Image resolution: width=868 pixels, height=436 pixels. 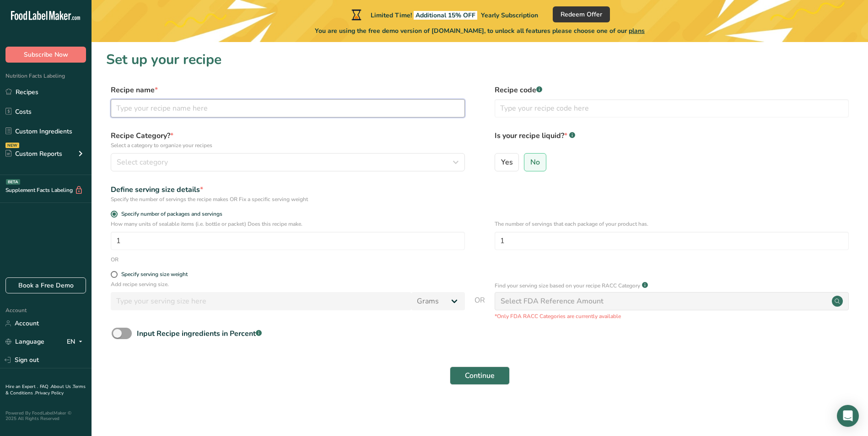 I want to click on a: Hire an Expert ., so click(x=21, y=387).